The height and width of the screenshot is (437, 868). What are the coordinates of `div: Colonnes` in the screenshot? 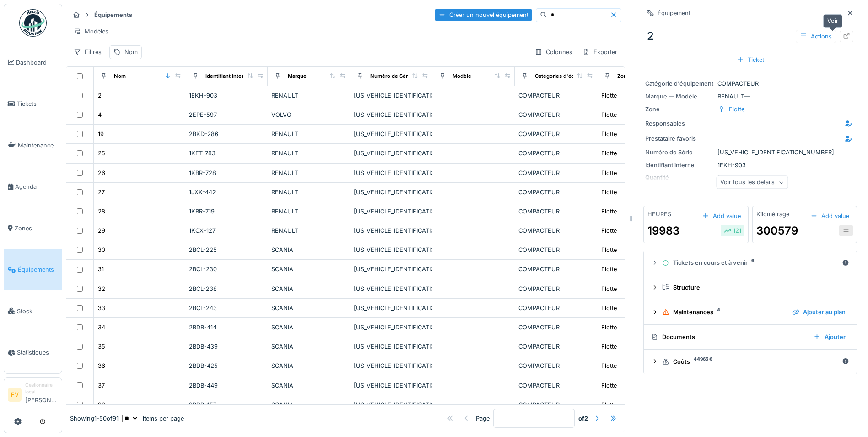 It's located at (554, 52).